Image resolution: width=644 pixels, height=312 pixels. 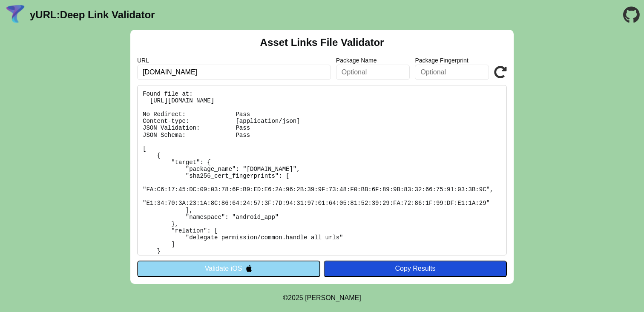 I want to click on label: URL, so click(x=234, y=61).